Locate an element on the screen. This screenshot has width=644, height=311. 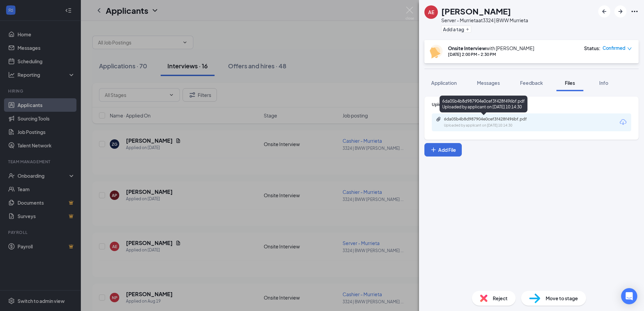
svg: Paperclip is located at coordinates (439, 119).